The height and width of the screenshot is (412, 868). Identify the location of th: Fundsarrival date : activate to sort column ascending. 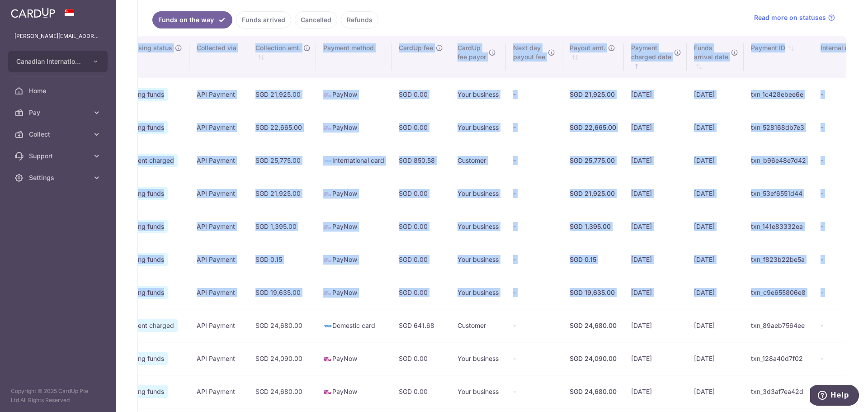
(715, 57).